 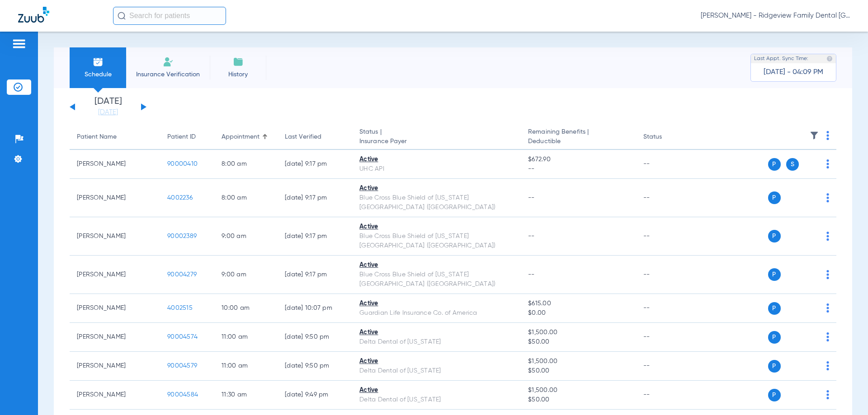 I want to click on div: Chat Widget, so click(x=845, y=393).